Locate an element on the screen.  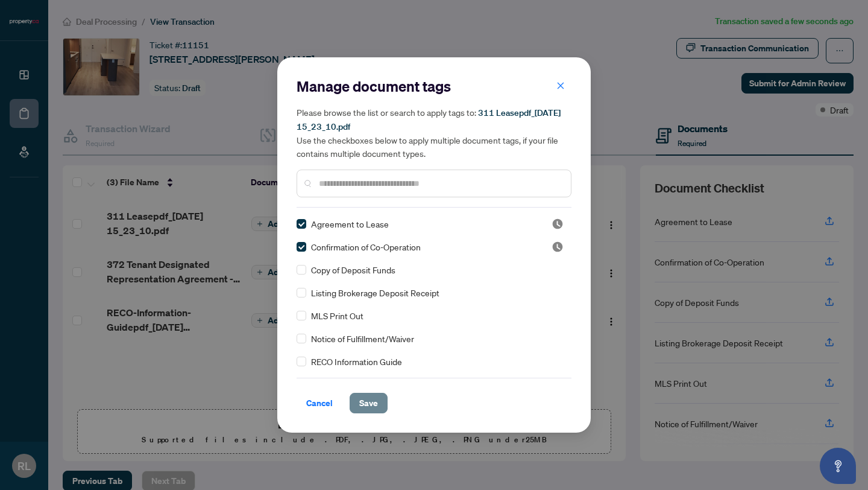
h2: Manage document tags is located at coordinates (434, 86).